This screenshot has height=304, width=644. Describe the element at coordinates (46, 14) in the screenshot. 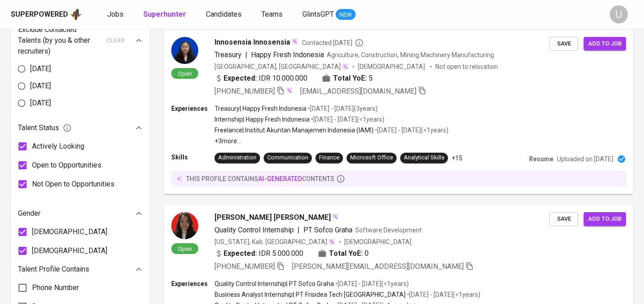

I see `a: Superpoweredapp logo` at that location.